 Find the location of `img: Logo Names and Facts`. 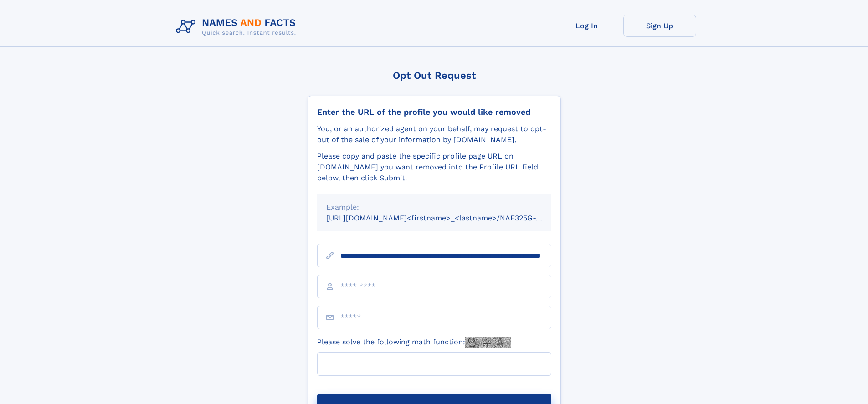

img: Logo Names and Facts is located at coordinates (238, 27).